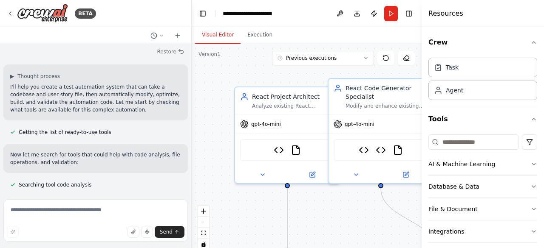 The height and width of the screenshot is (248, 544). Describe the element at coordinates (452, 68) in the screenshot. I see `div: Task` at that location.